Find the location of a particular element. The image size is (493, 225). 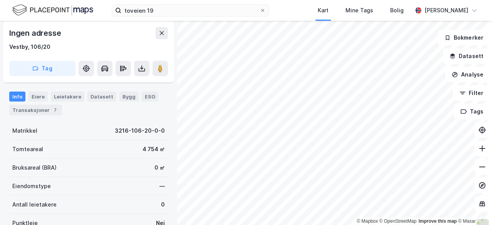

div: Chat Widget is located at coordinates (474, 207).